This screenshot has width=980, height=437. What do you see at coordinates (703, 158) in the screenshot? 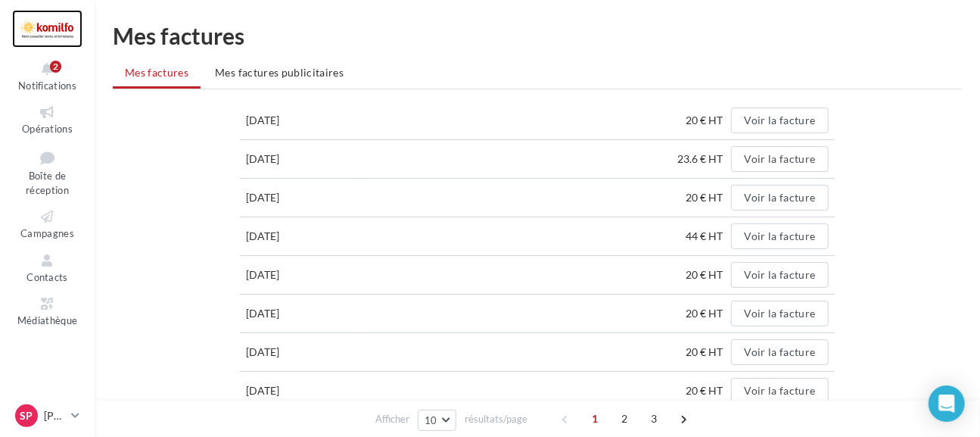
I see `span: 23.6 € HT` at bounding box center [703, 158].